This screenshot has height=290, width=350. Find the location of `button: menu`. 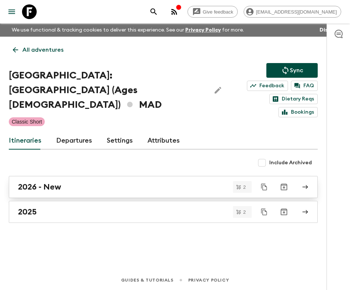

button: menu is located at coordinates (12, 12).